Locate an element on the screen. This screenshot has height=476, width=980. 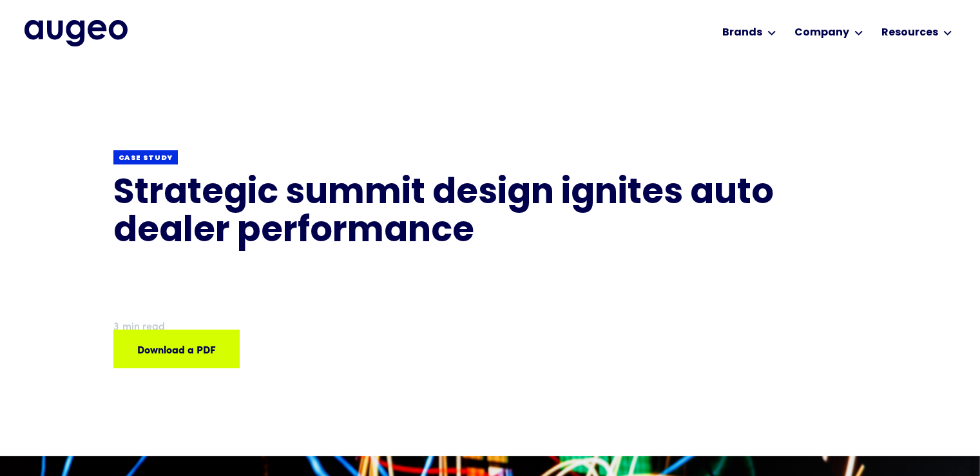
div: Resources is located at coordinates (910, 33).